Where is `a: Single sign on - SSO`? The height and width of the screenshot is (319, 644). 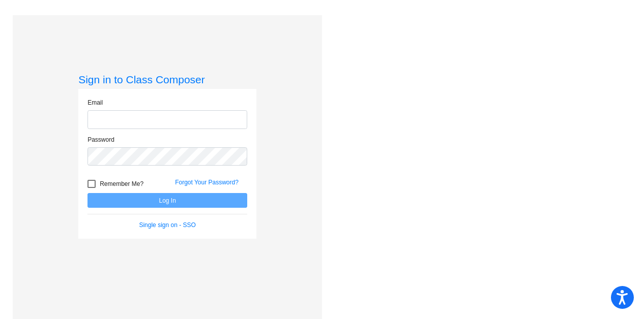
a: Single sign on - SSO is located at coordinates (167, 225).